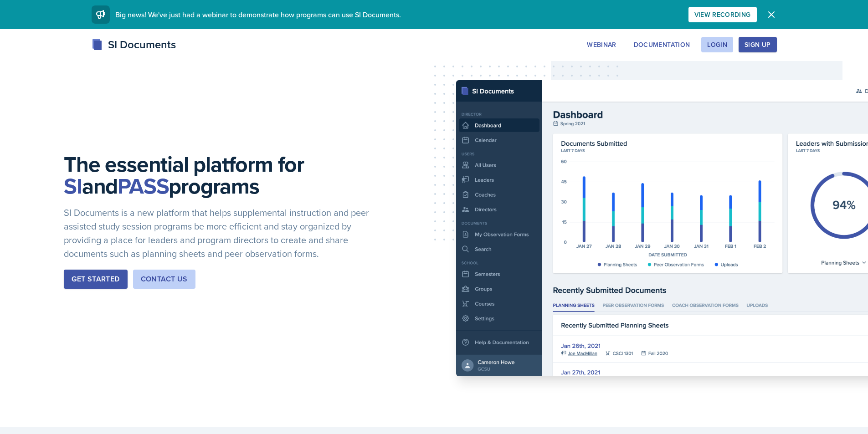  What do you see at coordinates (164, 280) in the screenshot?
I see `button: Contact Us` at bounding box center [164, 280].